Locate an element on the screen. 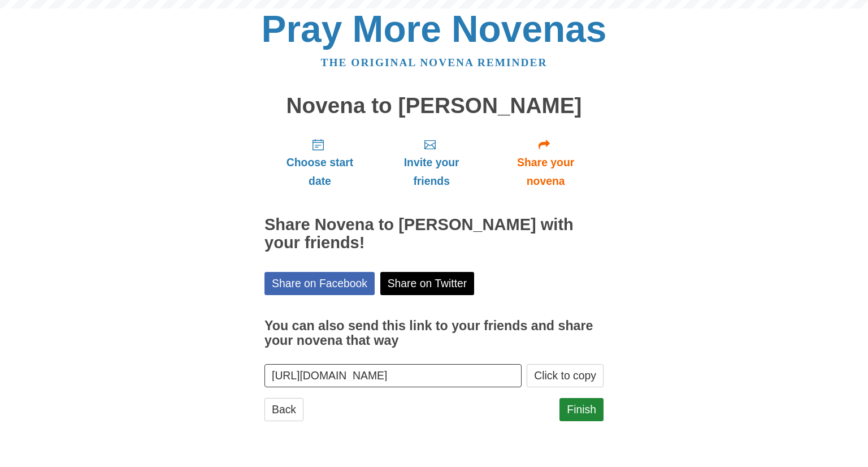  a: Share your novena is located at coordinates (545, 162).